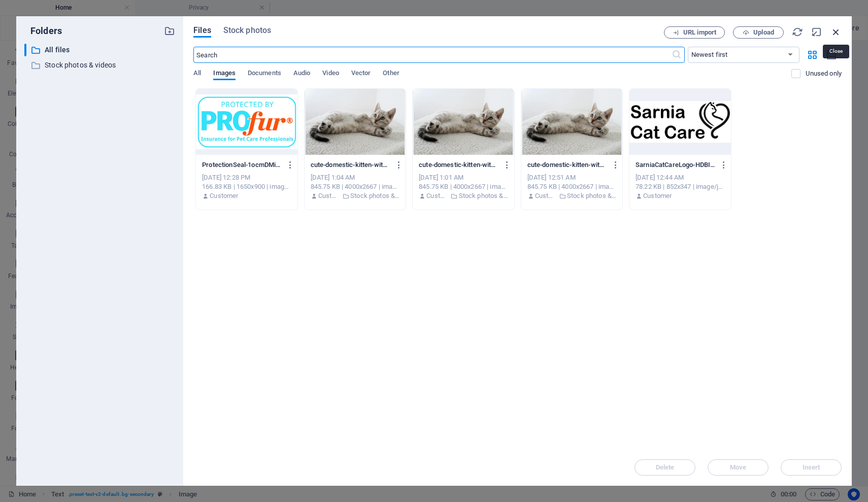 This screenshot has height=502, width=868. I want to click on i: Create new folder, so click(170, 31).